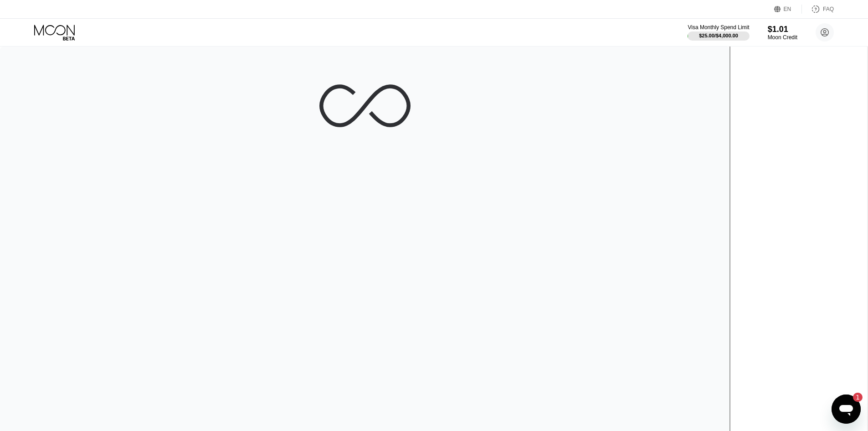 The width and height of the screenshot is (868, 431). What do you see at coordinates (782, 29) in the screenshot?
I see `div: $1.01` at bounding box center [782, 29].